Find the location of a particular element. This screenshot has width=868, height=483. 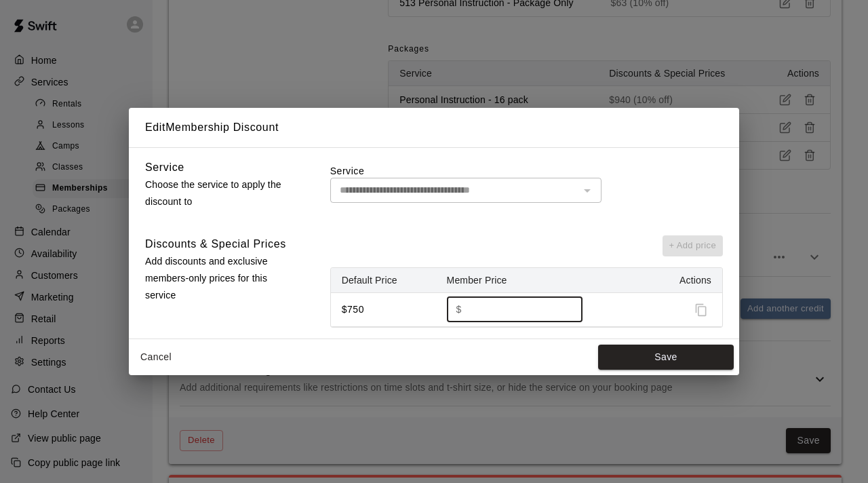

th: Actions is located at coordinates (686, 281).